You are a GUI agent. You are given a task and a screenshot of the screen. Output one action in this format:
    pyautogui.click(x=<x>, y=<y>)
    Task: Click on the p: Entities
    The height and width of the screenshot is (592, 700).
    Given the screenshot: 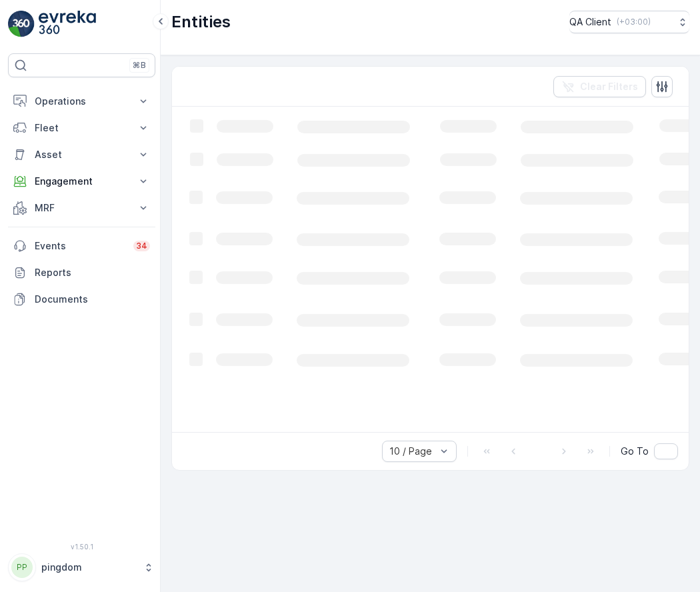 What is the action you would take?
    pyautogui.click(x=201, y=22)
    